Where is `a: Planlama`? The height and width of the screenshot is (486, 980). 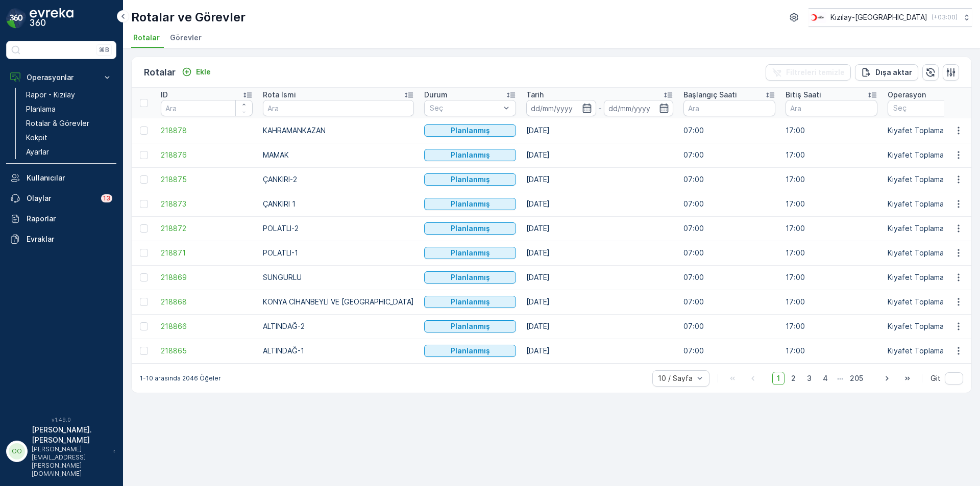 a: Planlama is located at coordinates (69, 109).